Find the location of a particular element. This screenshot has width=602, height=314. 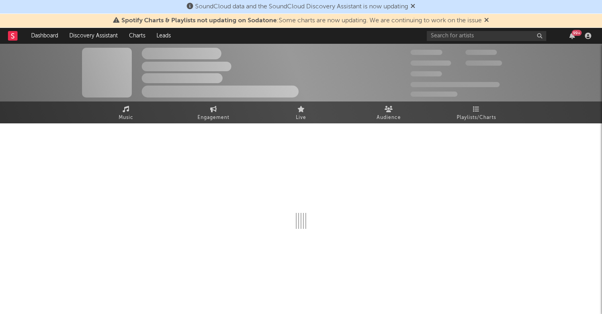

span: 300,000 is located at coordinates (426, 52).